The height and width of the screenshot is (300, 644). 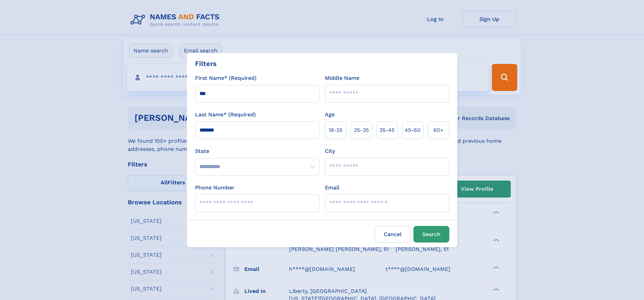 I want to click on label: Phone Number, so click(x=215, y=188).